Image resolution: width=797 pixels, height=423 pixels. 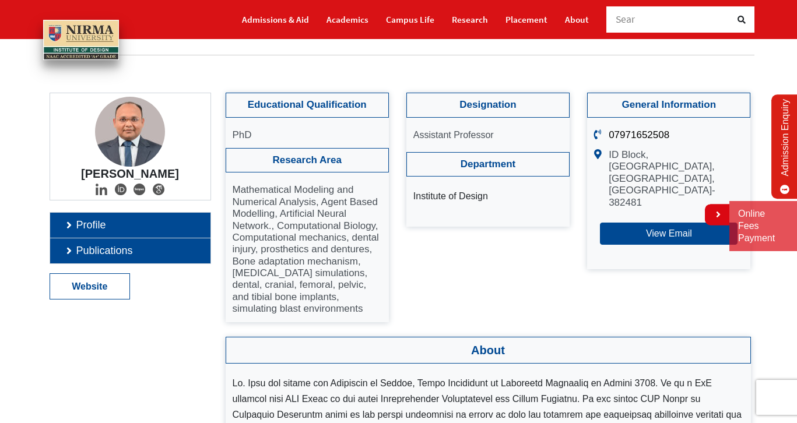 What do you see at coordinates (669, 234) in the screenshot?
I see `button: View Email` at bounding box center [669, 234].